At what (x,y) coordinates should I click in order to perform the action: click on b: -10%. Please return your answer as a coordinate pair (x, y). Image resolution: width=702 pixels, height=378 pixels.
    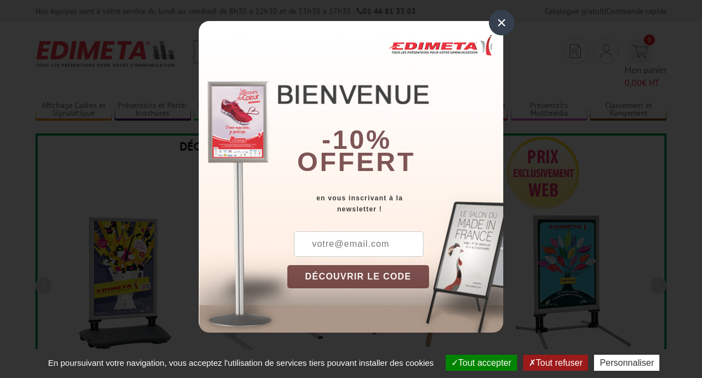
    Looking at the image, I should click on (356, 139).